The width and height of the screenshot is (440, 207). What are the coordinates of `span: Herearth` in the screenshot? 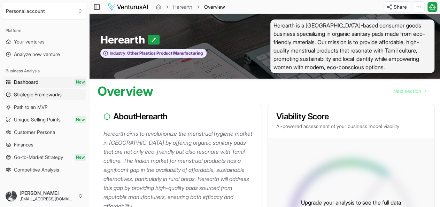 It's located at (124, 40).